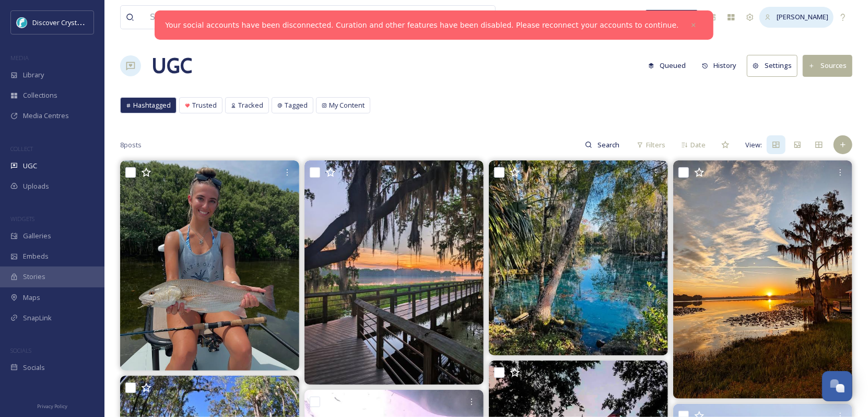 The height and width of the screenshot is (417, 868). What do you see at coordinates (775, 65) in the screenshot?
I see `a: Settings` at bounding box center [775, 65].